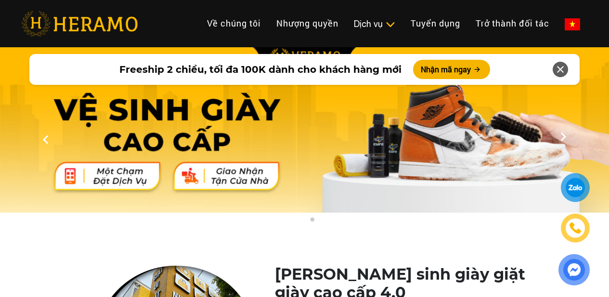  I want to click on img: vn-flag.png, so click(573, 24).